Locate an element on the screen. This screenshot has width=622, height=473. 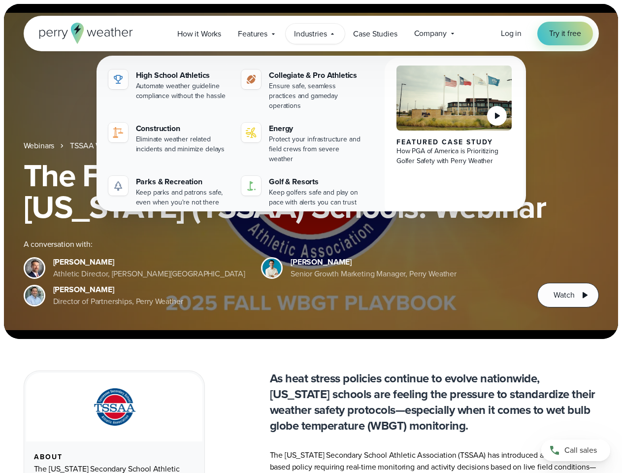
div: Energy is located at coordinates (316, 129).